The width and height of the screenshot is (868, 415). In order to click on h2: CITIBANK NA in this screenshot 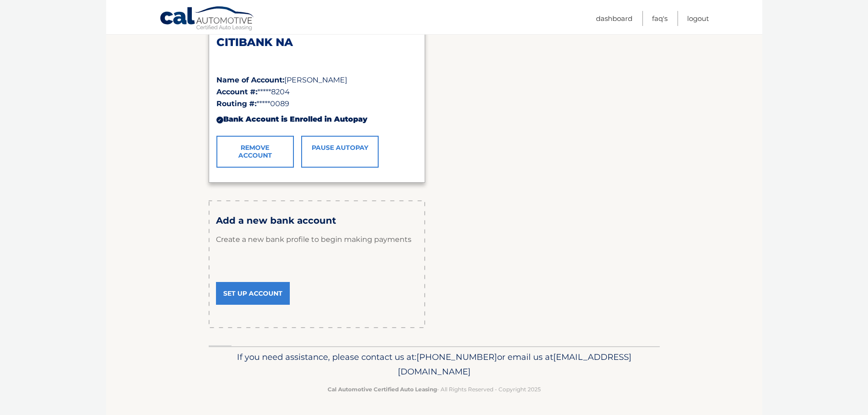, I will do `click(317, 42)`.